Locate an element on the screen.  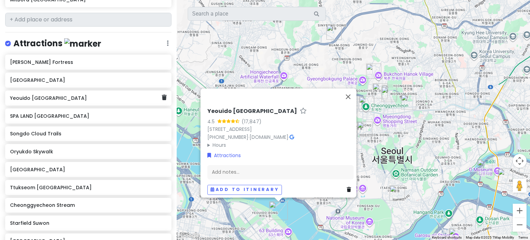
div: Namdaemun Market is located at coordinates (365, 129).